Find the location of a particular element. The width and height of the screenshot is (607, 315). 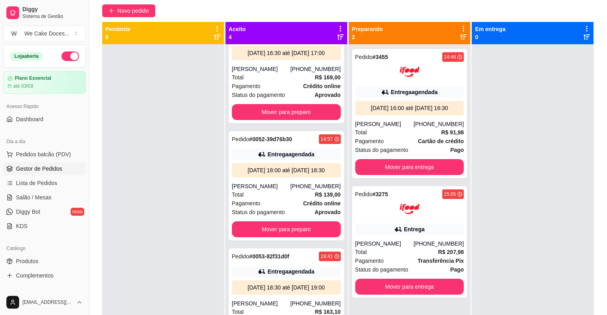

div: 15:05 is located at coordinates (450, 194).